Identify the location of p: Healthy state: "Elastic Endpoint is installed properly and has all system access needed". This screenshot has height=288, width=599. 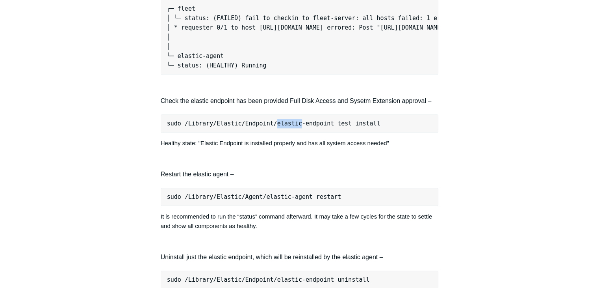
(300, 143).